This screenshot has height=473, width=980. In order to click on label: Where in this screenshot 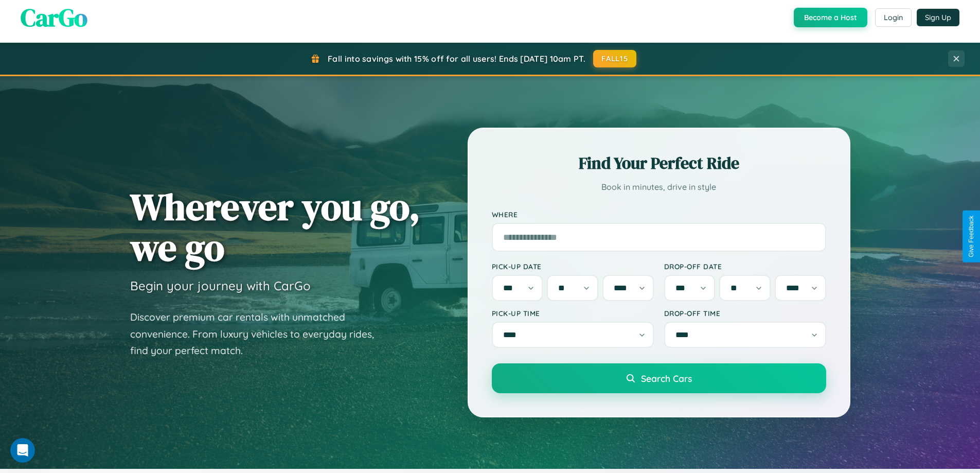, I will do `click(659, 214)`.